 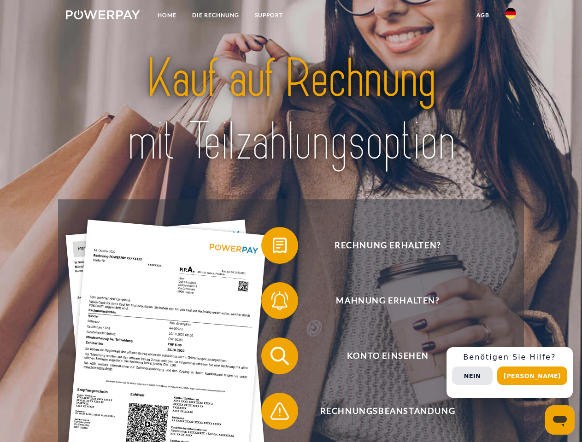 What do you see at coordinates (216, 15) in the screenshot?
I see `a: DIE RECHNUNG` at bounding box center [216, 15].